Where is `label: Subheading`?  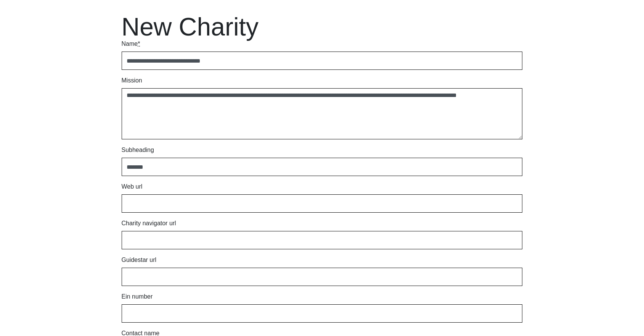 label: Subheading is located at coordinates (137, 150).